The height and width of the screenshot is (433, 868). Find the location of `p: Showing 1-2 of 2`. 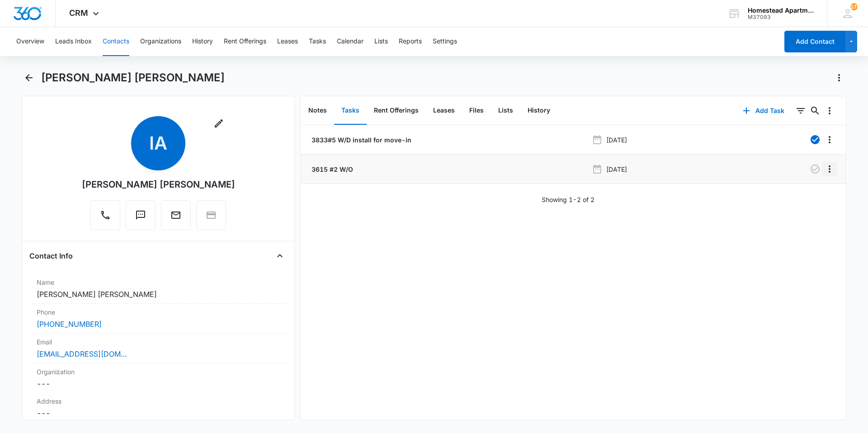

p: Showing 1-2 of 2 is located at coordinates (568, 199).